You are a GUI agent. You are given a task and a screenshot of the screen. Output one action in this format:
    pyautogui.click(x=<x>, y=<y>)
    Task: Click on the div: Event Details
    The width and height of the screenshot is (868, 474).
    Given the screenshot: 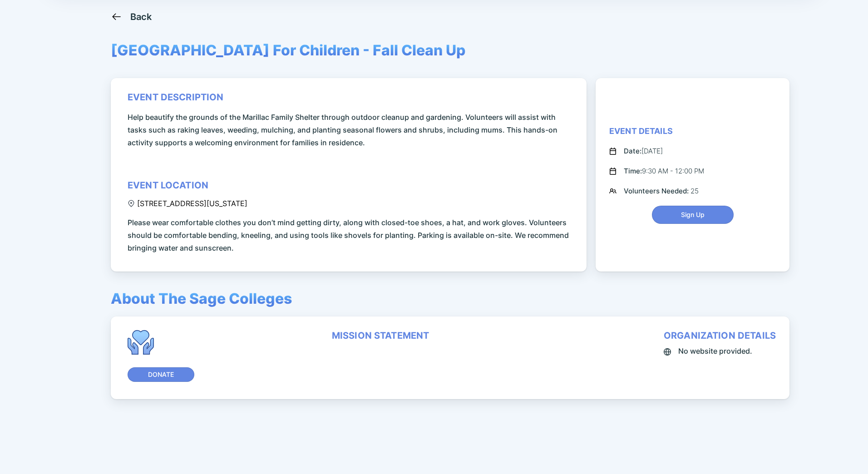 What is the action you would take?
    pyautogui.click(x=641, y=131)
    